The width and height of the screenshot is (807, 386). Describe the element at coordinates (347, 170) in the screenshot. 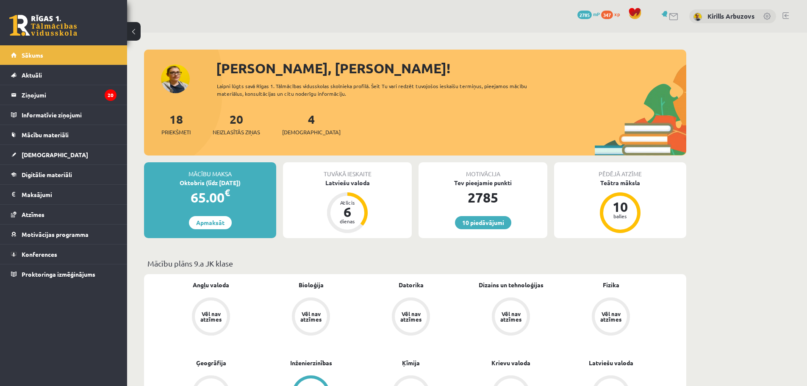

I see `div: Tuvākā ieskaite` at that location.